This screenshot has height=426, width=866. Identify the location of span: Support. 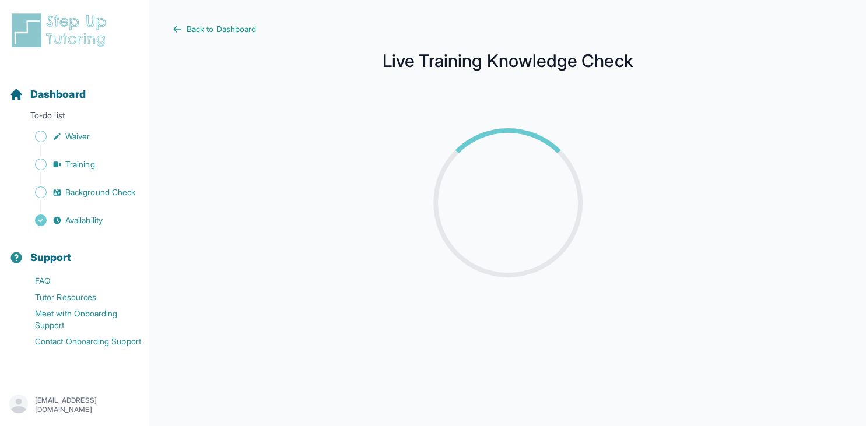
(51, 258).